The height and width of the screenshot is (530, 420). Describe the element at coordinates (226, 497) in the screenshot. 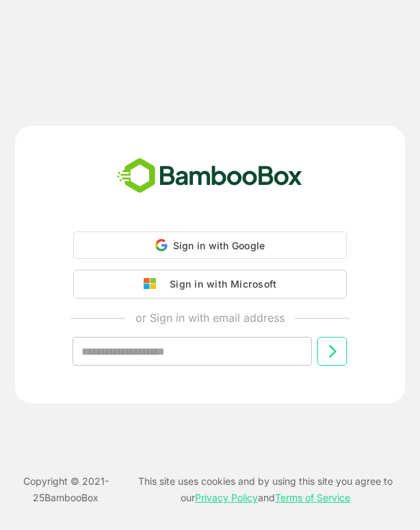

I see `a: Privacy Policy` at that location.